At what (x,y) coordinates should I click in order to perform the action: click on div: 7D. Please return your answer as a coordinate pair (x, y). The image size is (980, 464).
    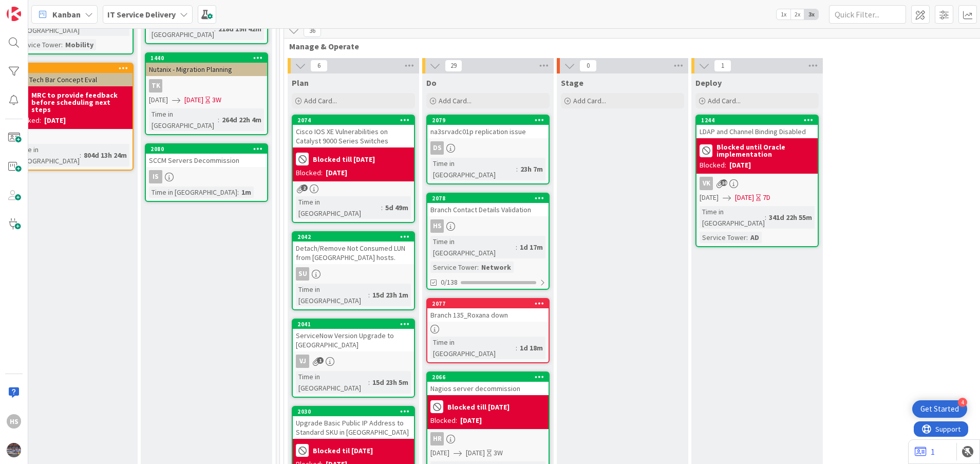
    Looking at the image, I should click on (766, 197).